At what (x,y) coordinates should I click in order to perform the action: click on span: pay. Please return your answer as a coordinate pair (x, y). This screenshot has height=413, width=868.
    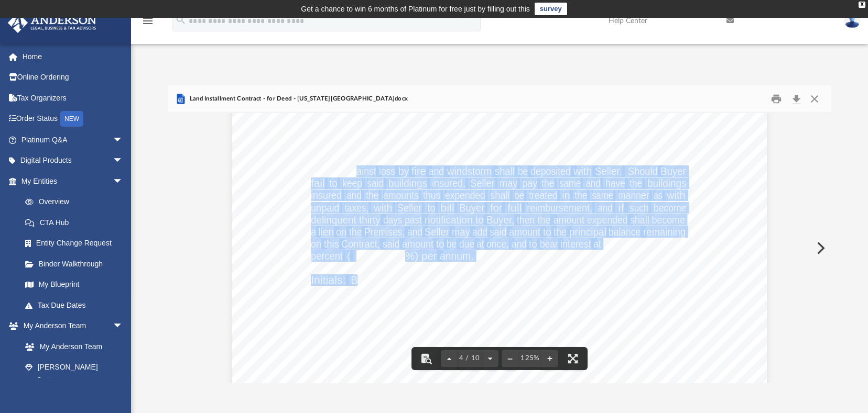
    Looking at the image, I should click on (529, 183).